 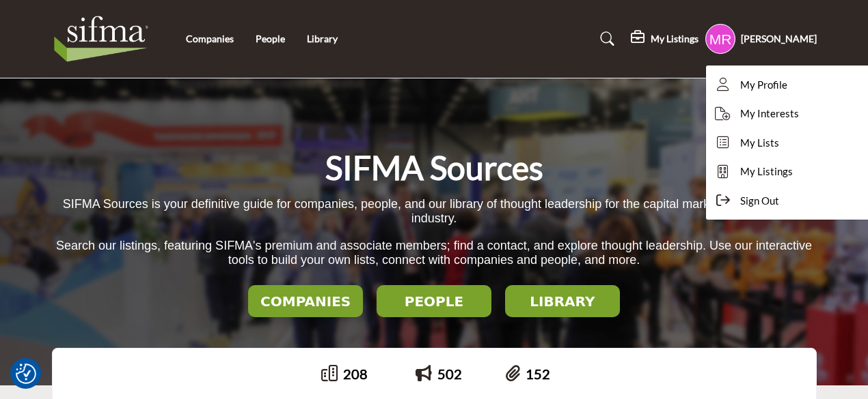 I want to click on h2: COMPANIES, so click(x=305, y=302).